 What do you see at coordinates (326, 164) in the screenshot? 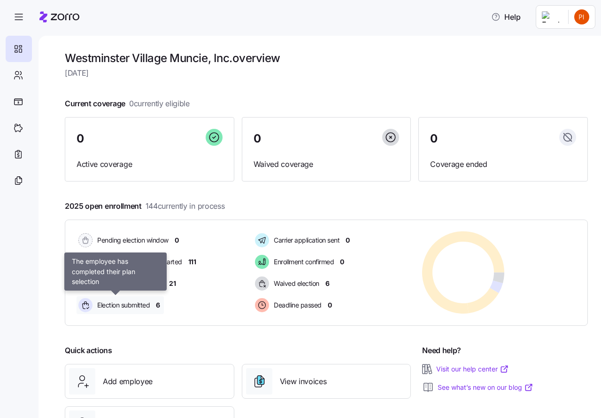
I see `span: Waived coverage` at bounding box center [326, 164].